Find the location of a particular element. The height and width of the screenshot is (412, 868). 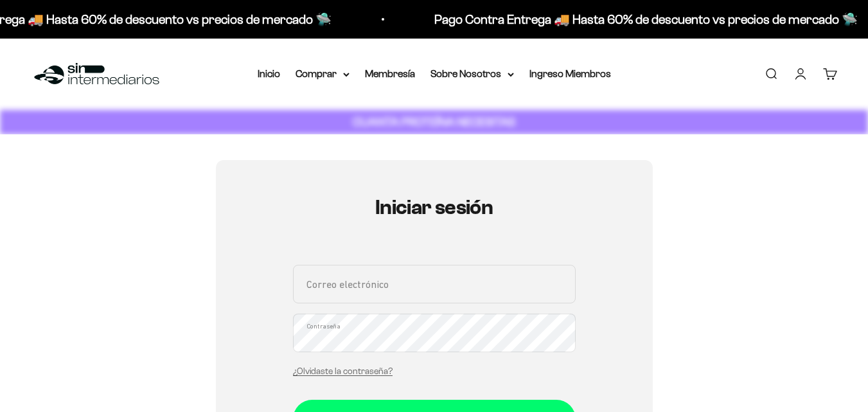

a: Membresía is located at coordinates (390, 73).